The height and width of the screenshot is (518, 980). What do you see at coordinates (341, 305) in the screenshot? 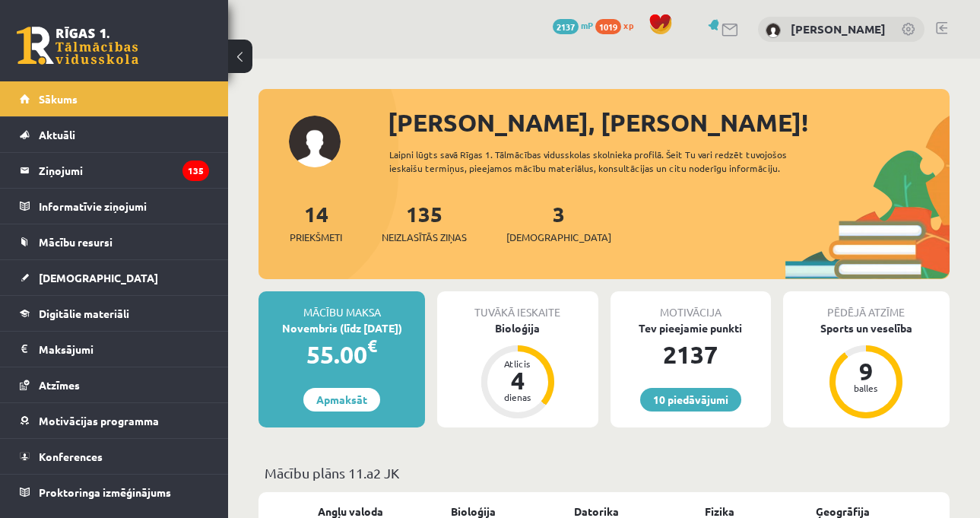
I see `div: Mācību maksa` at bounding box center [341, 305].